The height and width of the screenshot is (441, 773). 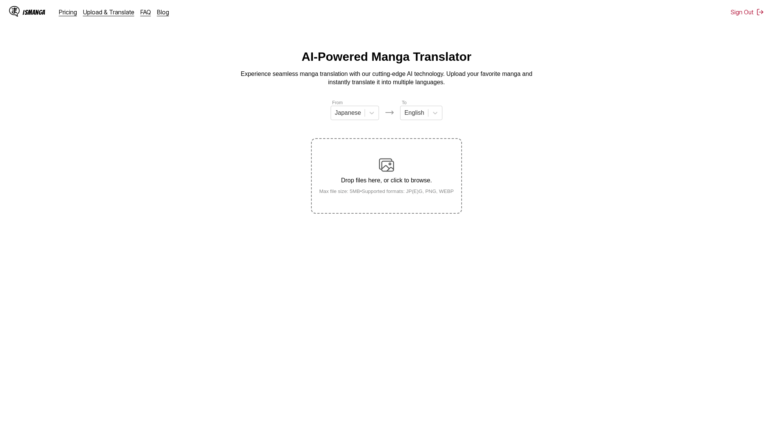 I want to click on img: IsManga Logo, so click(x=14, y=11).